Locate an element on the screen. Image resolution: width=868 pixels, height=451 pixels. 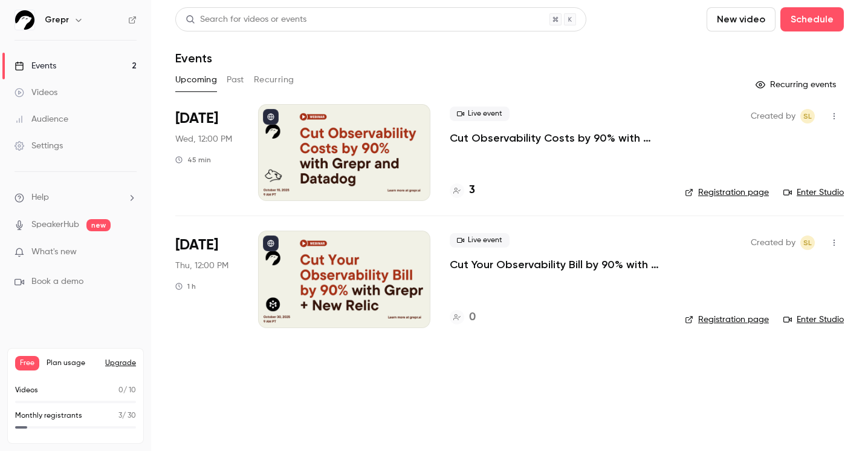
button: Upgrade is located at coordinates (120, 363).